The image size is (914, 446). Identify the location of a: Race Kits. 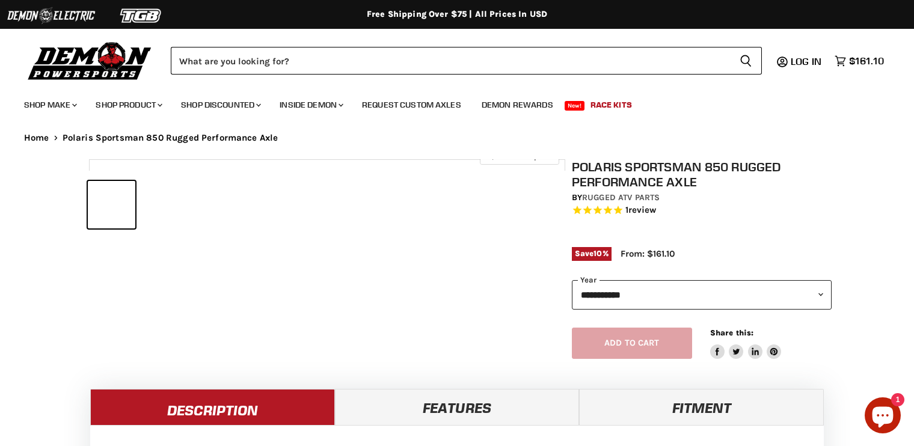
(611, 105).